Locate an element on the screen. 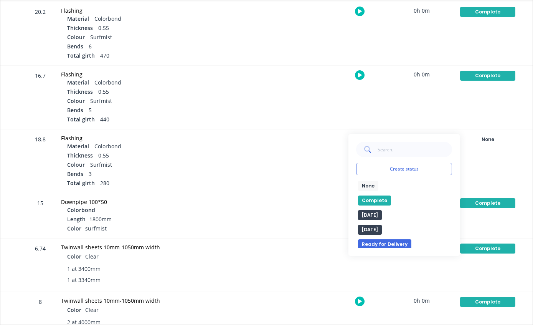 This screenshot has width=533, height=325. div: 15 is located at coordinates (40, 216).